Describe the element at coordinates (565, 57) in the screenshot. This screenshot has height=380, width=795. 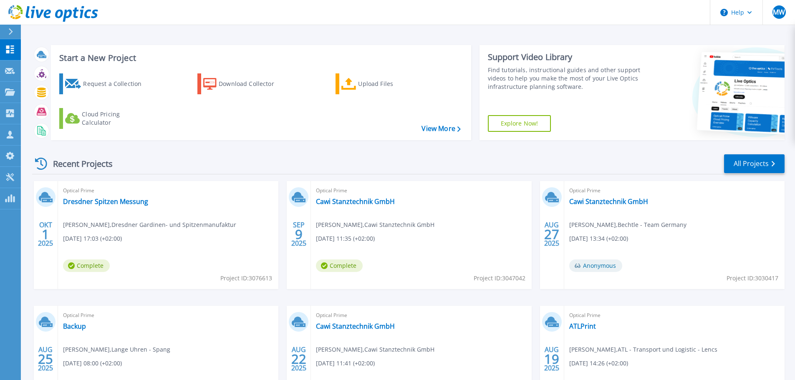
I see `div: Support Video Library` at that location.